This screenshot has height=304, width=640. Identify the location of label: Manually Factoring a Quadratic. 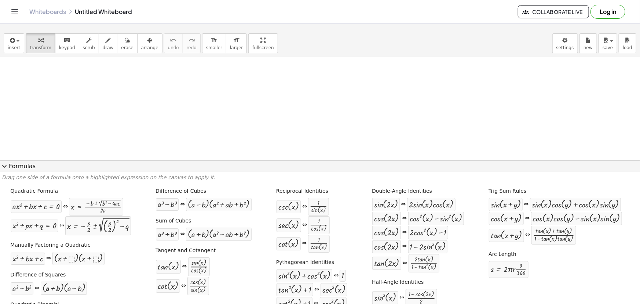
(50, 245).